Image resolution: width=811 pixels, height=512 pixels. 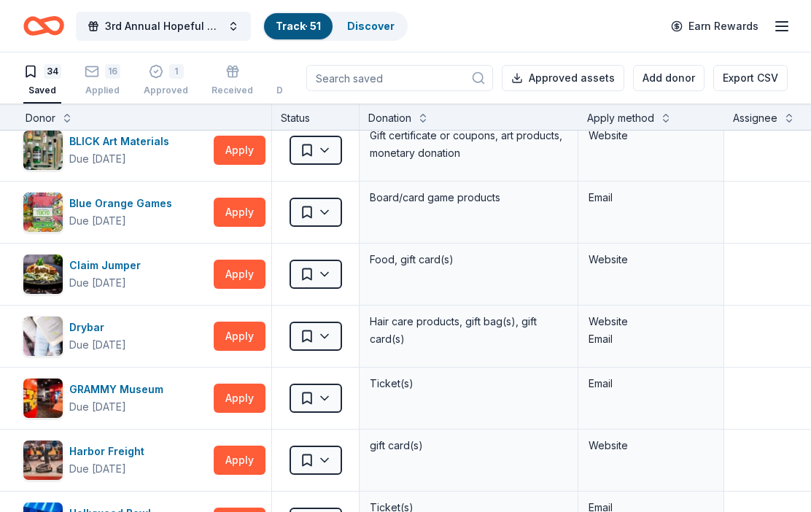 I want to click on input: Search saved, so click(x=400, y=78).